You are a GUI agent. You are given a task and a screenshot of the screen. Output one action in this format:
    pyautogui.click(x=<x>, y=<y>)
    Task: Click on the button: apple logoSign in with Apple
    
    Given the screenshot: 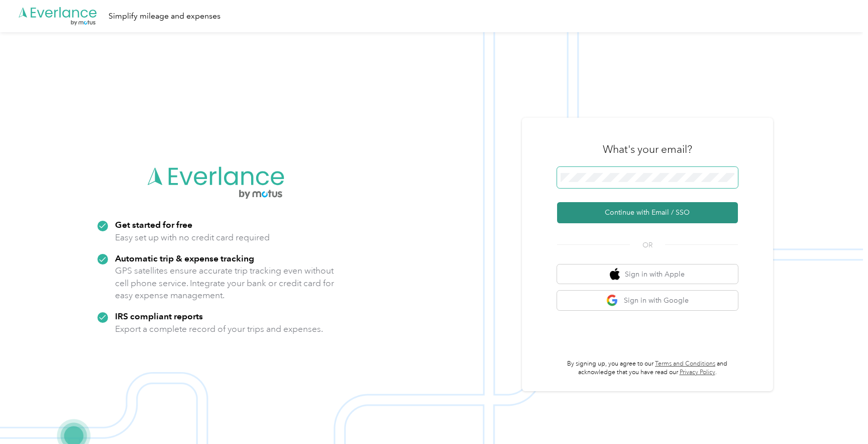 What is the action you would take?
    pyautogui.click(x=648, y=274)
    